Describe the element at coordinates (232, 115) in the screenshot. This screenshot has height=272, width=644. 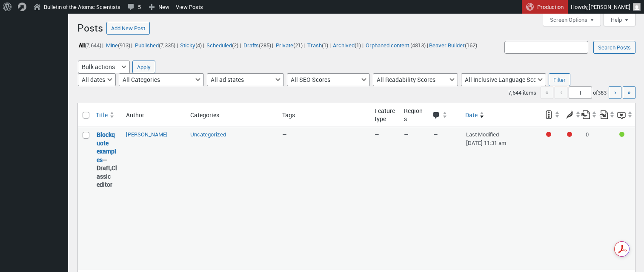
I see `th: Categories` at that location.